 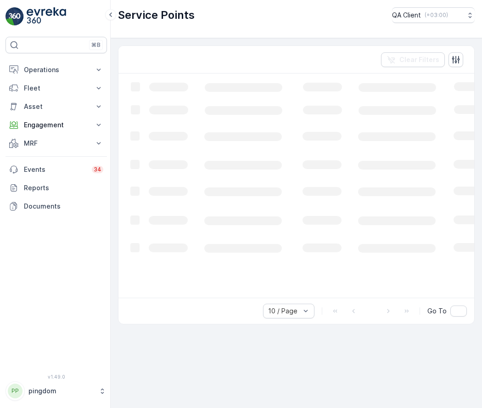 What do you see at coordinates (437, 311) in the screenshot?
I see `span: Go To` at bounding box center [437, 311].